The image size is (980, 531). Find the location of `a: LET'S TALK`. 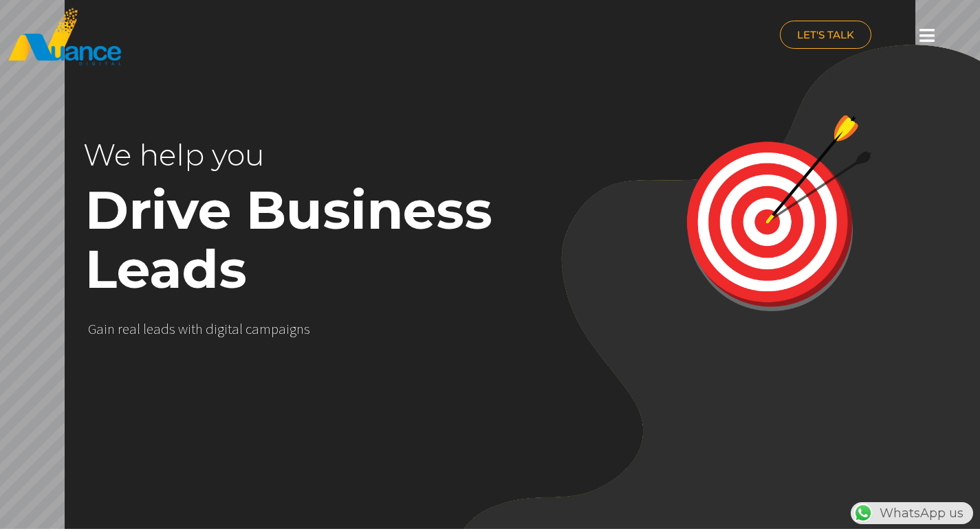

a: LET'S TALK is located at coordinates (826, 34).